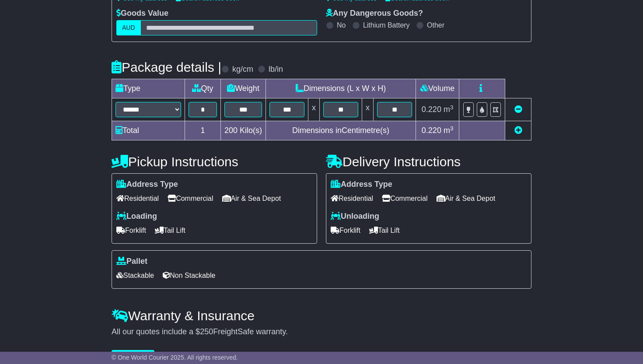  Describe the element at coordinates (203, 130) in the screenshot. I see `td: 1` at that location.